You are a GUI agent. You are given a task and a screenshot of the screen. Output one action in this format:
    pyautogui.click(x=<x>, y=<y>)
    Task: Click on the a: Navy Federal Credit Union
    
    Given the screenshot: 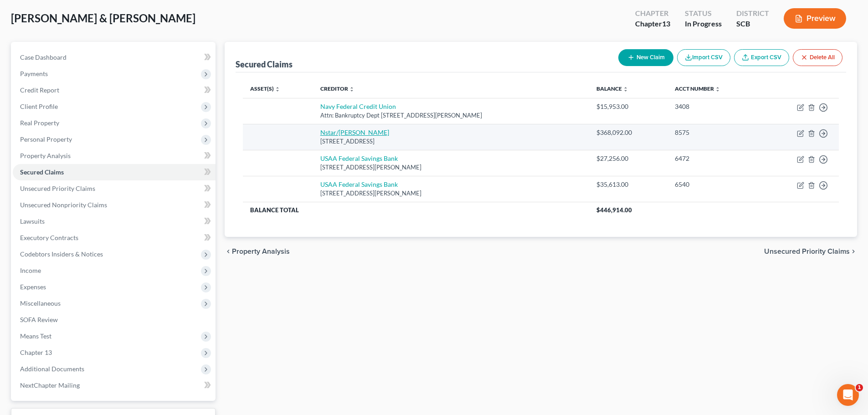 What is the action you would take?
    pyautogui.click(x=358, y=106)
    